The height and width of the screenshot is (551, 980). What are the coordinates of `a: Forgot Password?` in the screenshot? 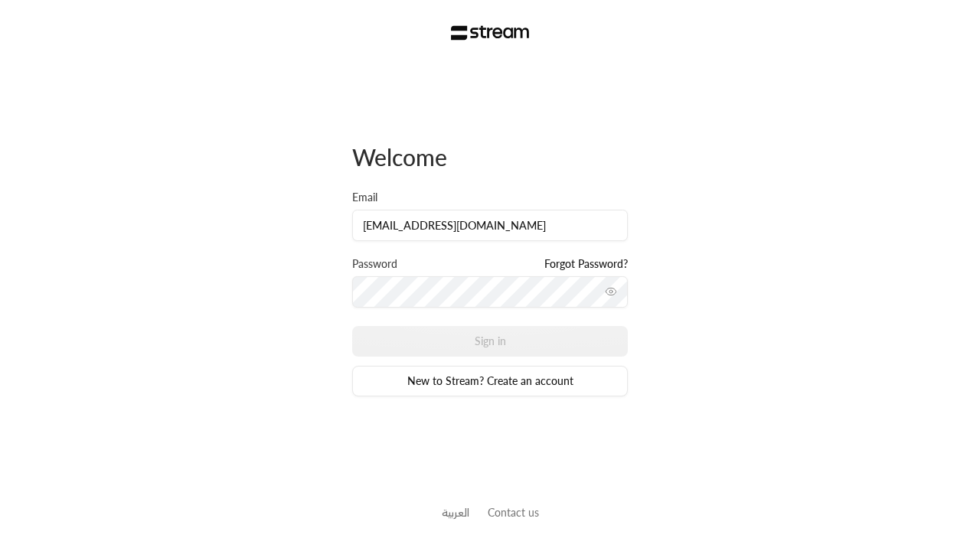 It's located at (586, 264).